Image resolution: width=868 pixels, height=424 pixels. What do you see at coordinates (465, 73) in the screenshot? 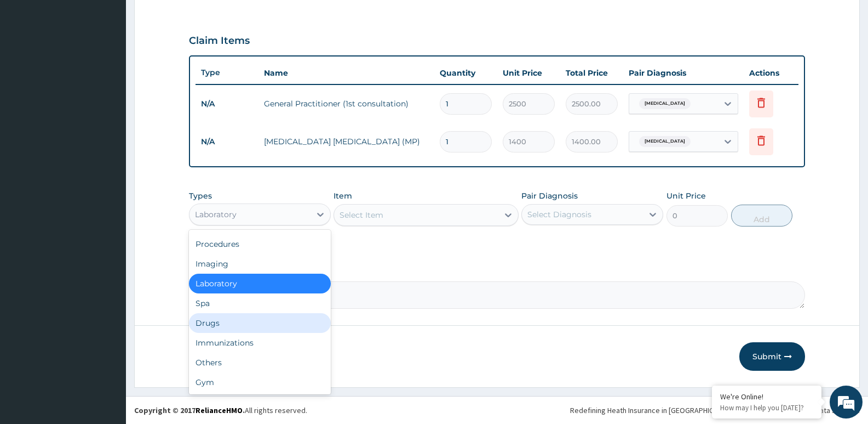
I see `th: Quantity` at bounding box center [465, 73].